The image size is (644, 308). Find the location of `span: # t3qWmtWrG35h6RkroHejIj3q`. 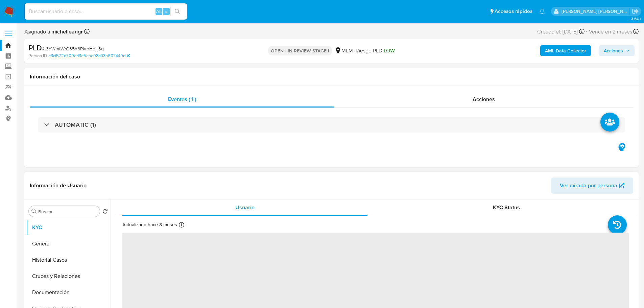

span: # t3qWmtWrG35h6RkroHejIj3q is located at coordinates (73, 49).